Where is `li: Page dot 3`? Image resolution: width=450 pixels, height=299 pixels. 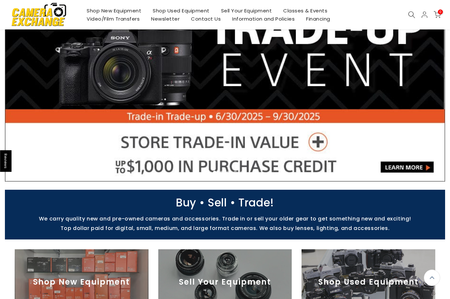 li: Page dot 3 is located at coordinates (221, 172).